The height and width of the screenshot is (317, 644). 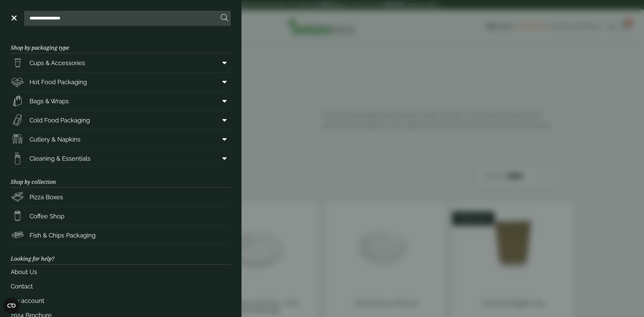 What do you see at coordinates (121, 300) in the screenshot?
I see `a: My account` at bounding box center [121, 300].